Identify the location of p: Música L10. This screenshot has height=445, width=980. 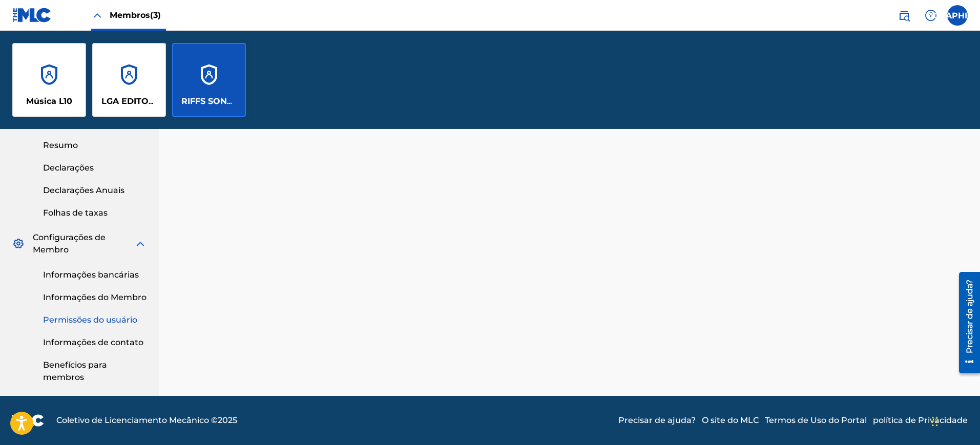
(50, 102).